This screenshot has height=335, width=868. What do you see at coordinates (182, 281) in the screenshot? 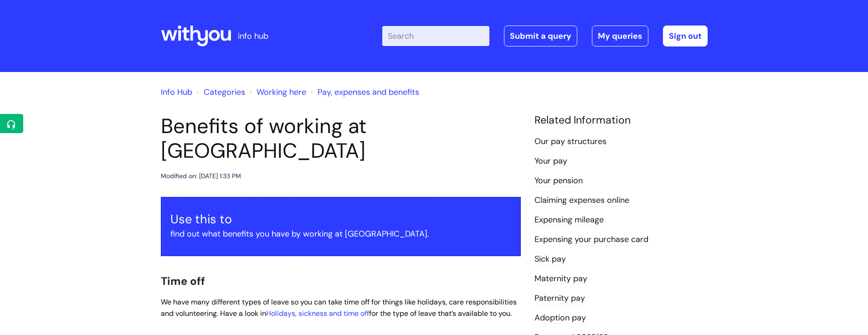
I see `span: Time off` at bounding box center [182, 281].